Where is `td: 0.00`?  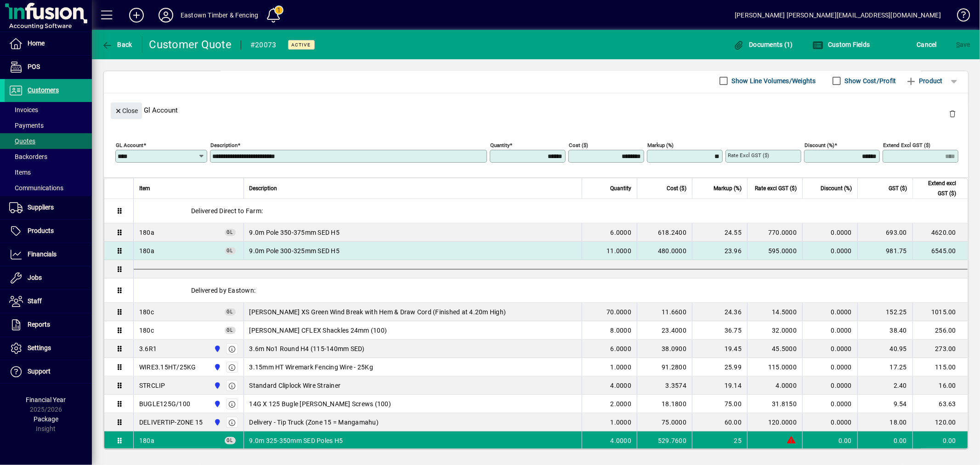 td: 0.00 is located at coordinates (940, 441).